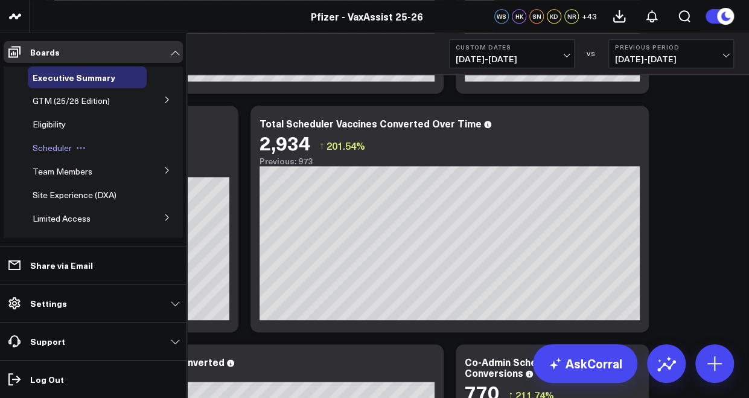 The image size is (749, 398). Describe the element at coordinates (52, 148) in the screenshot. I see `a: Scheduler` at that location.